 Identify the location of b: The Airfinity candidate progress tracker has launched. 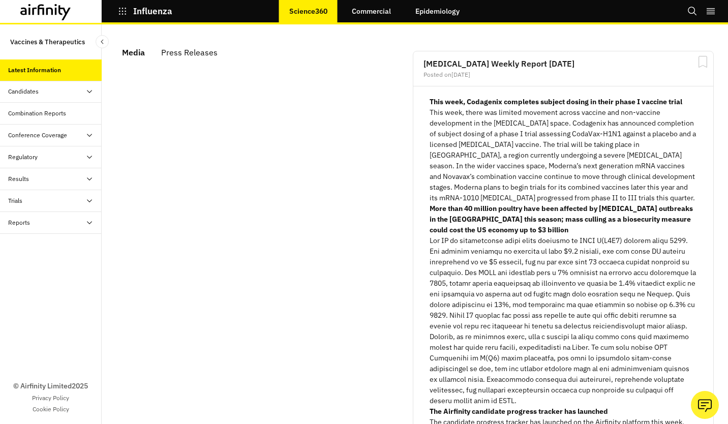
(518, 411).